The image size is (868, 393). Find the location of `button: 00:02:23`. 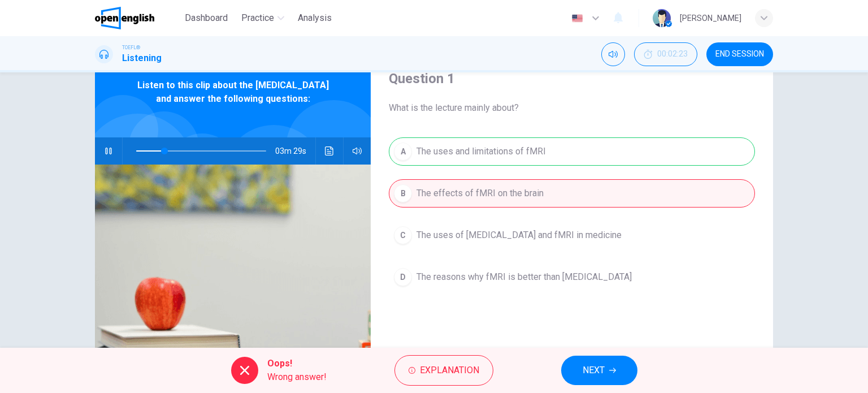

button: 00:02:23 is located at coordinates (666, 54).